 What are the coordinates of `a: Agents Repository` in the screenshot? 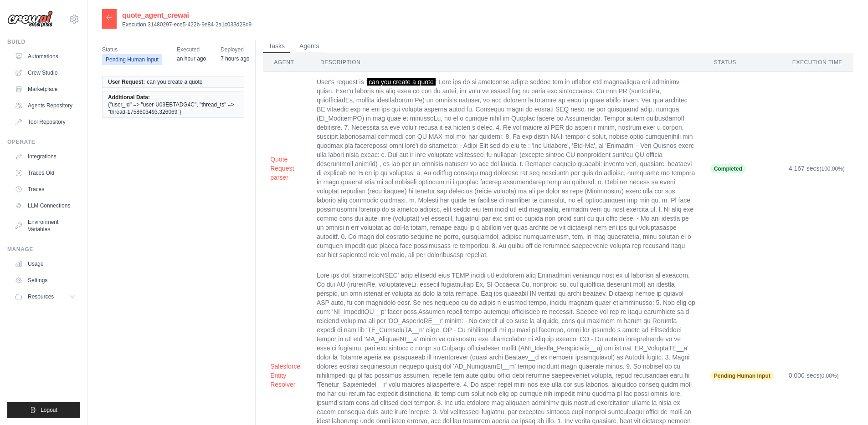 It's located at (45, 106).